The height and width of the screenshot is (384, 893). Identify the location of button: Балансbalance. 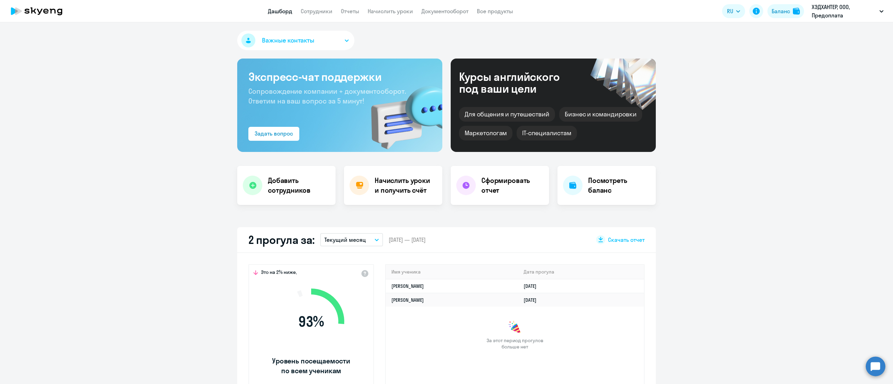
(785, 11).